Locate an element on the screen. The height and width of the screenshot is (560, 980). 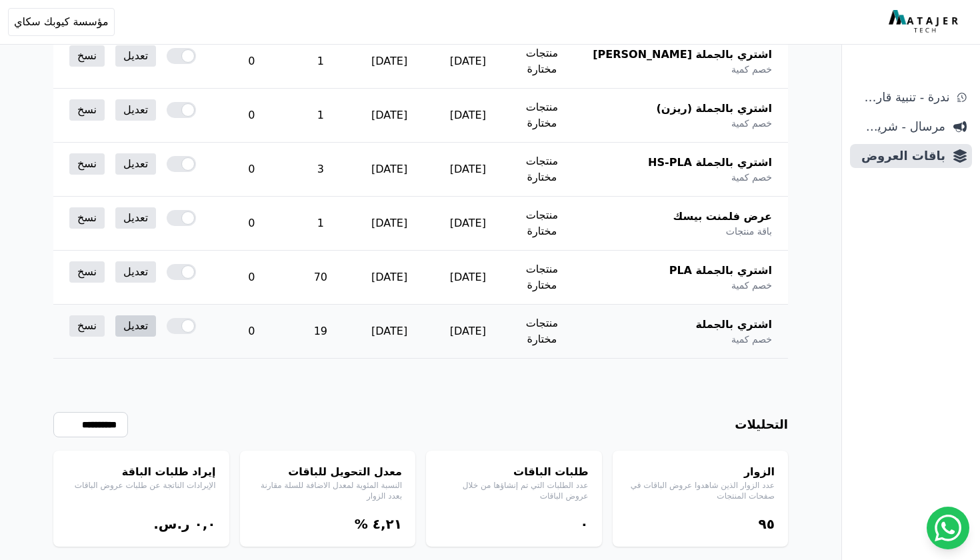
div: ۰ is located at coordinates (514, 525).